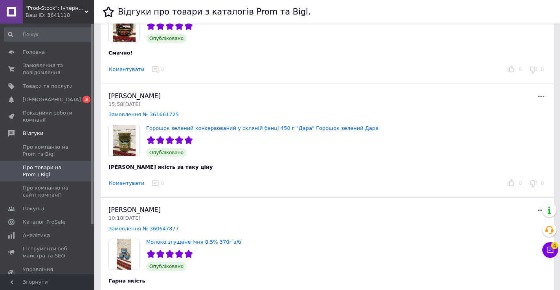 This screenshot has width=560, height=290. Describe the element at coordinates (143, 114) in the screenshot. I see `a: Замовлення № 361661725` at that location.